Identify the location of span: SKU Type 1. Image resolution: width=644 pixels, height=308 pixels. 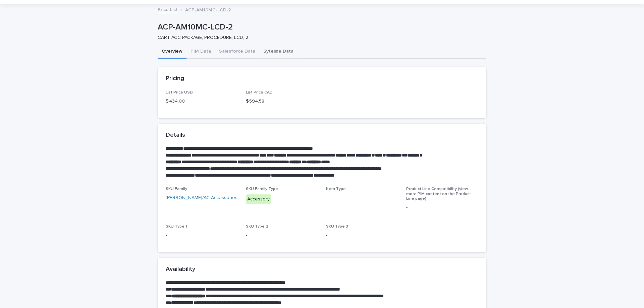
(177, 227).